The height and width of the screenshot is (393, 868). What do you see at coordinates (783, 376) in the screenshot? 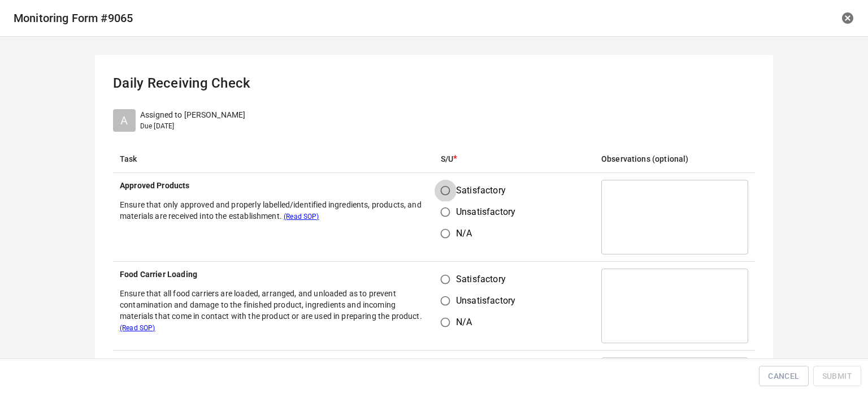
I see `button: Cancel` at bounding box center [783, 376].